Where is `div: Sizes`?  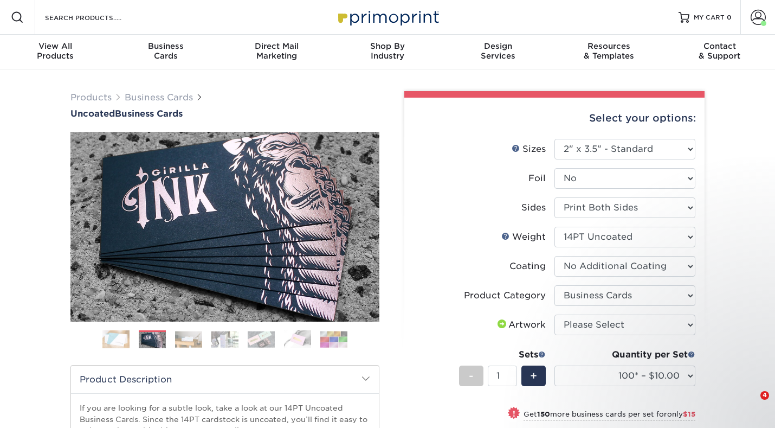
div: Sizes is located at coordinates (528, 149).